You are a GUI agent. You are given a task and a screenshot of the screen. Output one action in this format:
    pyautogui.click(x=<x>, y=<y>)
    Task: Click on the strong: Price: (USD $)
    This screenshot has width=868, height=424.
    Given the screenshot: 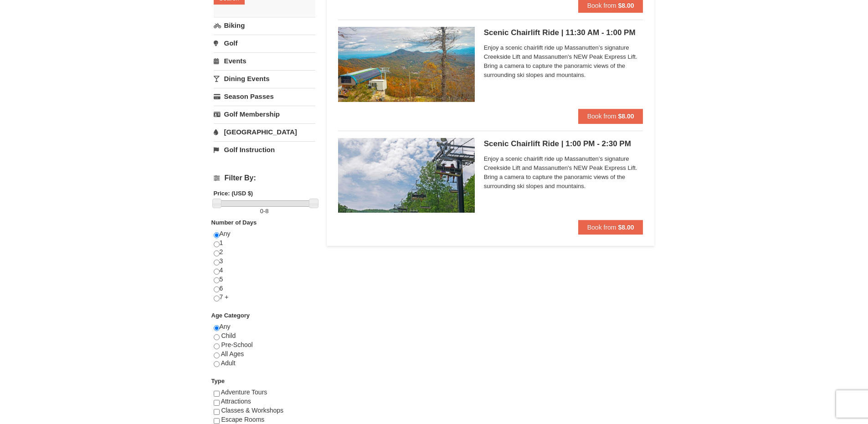 What is the action you would take?
    pyautogui.click(x=233, y=193)
    